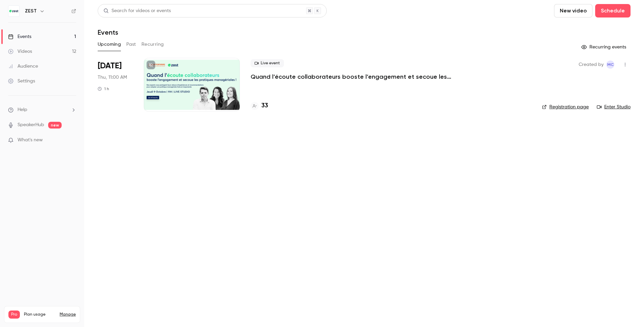 The width and height of the screenshot is (644, 327). What do you see at coordinates (14, 315) in the screenshot?
I see `span: Pro` at bounding box center [14, 315].